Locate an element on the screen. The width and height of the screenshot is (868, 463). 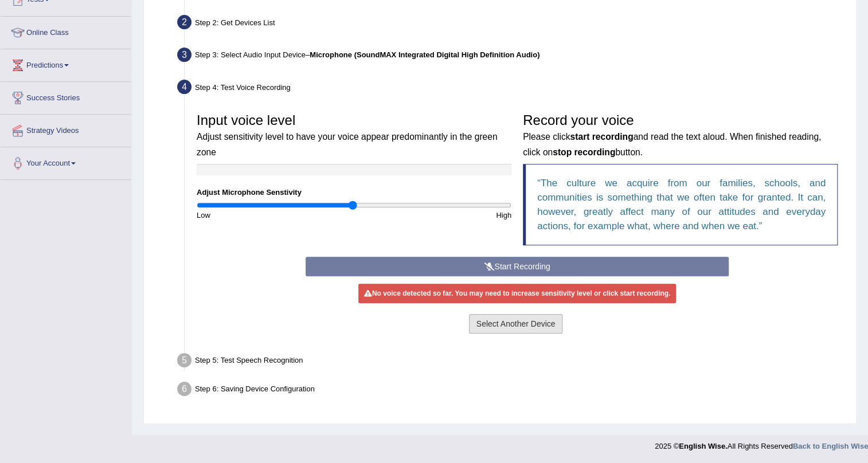
b: stop recording is located at coordinates (584, 152).